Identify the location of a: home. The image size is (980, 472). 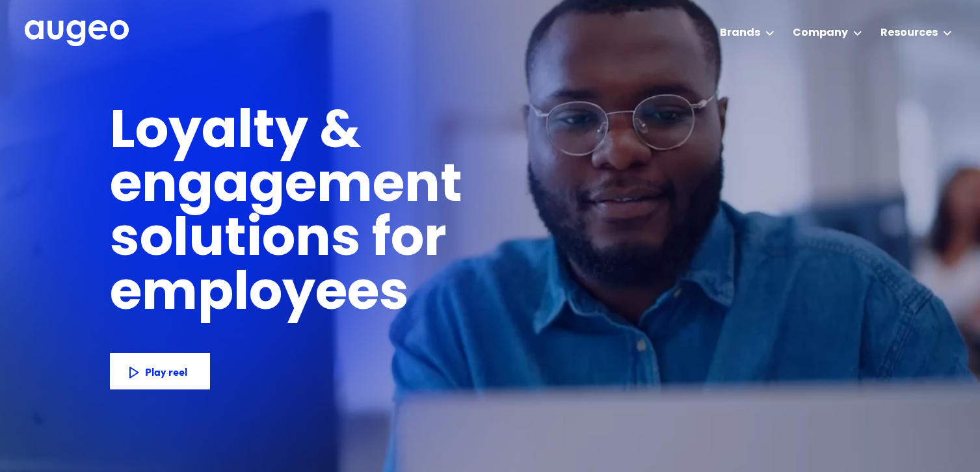
(77, 34).